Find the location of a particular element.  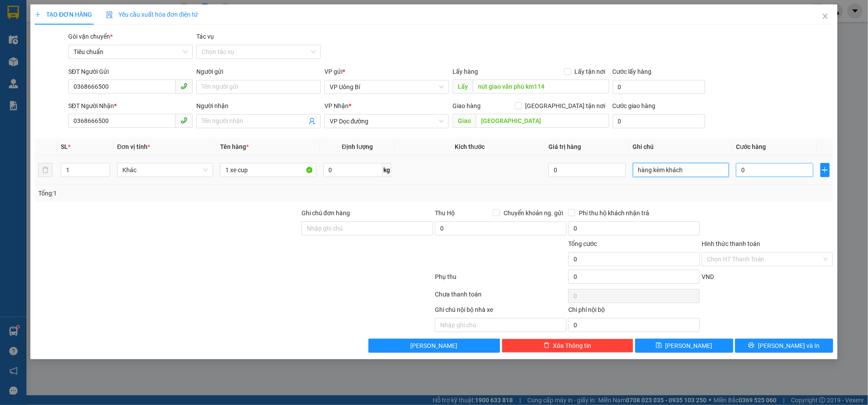

span: Tiêu chuẩn is located at coordinates (130, 52).